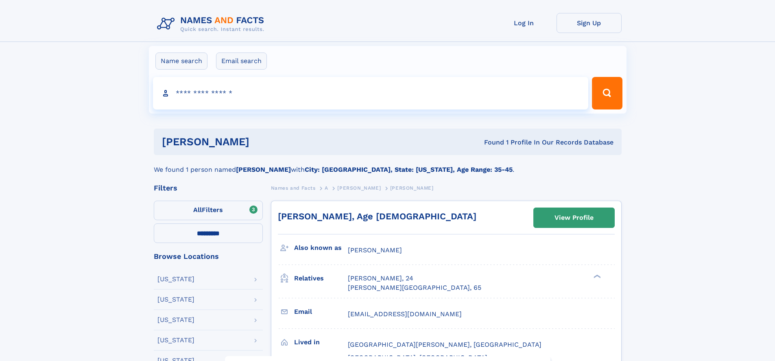 Image resolution: width=775 pixels, height=361 pixels. What do you see at coordinates (371, 93) in the screenshot?
I see `input: search input` at bounding box center [371, 93].